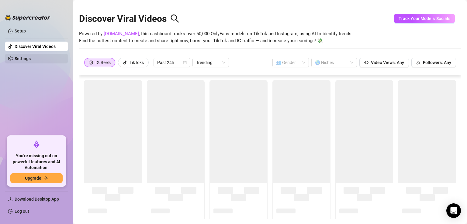 This screenshot has width=467, height=224. I want to click on span: search, so click(175, 19).